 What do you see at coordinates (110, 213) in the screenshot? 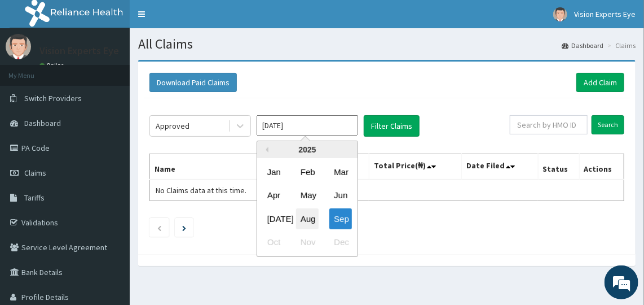
I see `textarea: Type your message and hit 'Enter'` at bounding box center [110, 213].